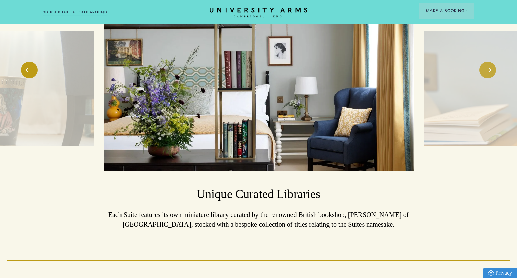 Image resolution: width=517 pixels, height=278 pixels. What do you see at coordinates (446, 11) in the screenshot?
I see `button: Make a BookingArrow icon` at bounding box center [446, 11].